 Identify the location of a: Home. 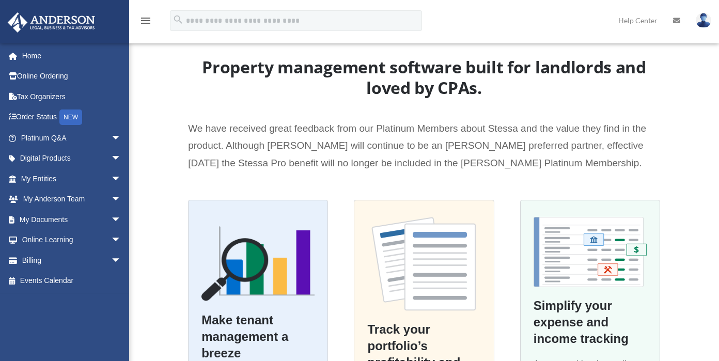
(72, 56).